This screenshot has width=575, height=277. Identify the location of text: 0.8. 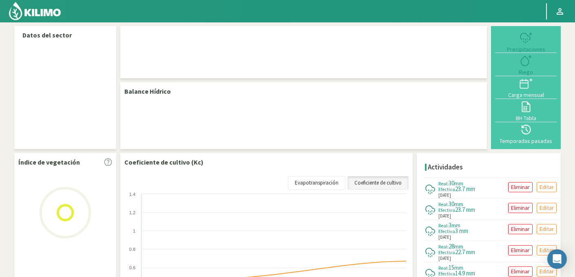
(132, 249).